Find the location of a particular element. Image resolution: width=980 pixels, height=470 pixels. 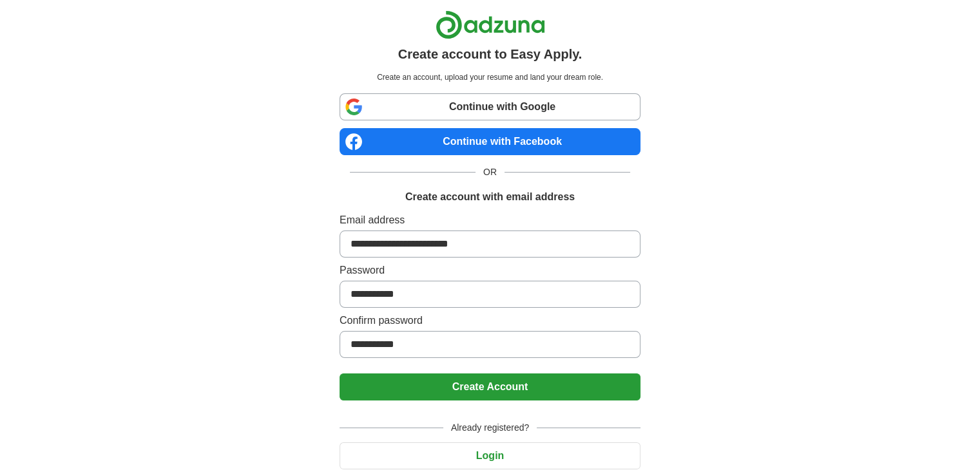

label: Email address is located at coordinates (490, 220).